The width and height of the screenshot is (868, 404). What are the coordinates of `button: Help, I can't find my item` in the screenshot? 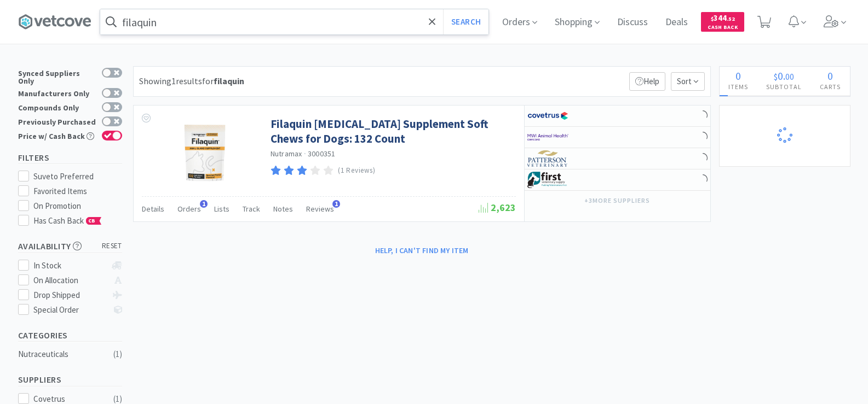 It's located at (421, 251).